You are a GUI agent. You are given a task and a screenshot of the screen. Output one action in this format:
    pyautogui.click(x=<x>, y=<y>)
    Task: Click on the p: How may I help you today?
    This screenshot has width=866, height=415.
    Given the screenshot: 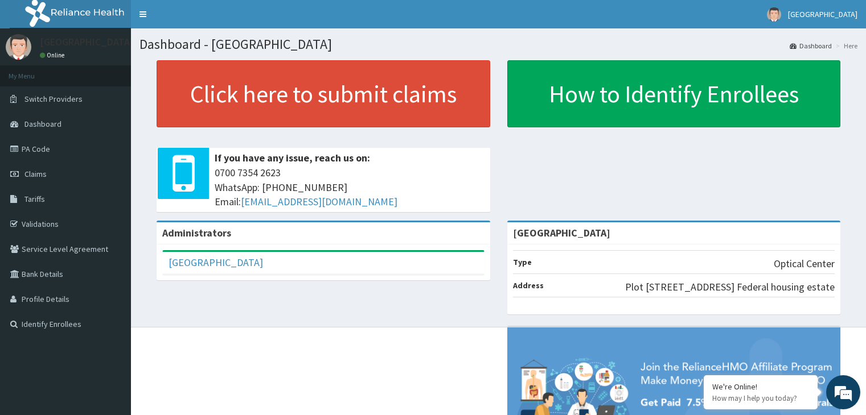 What is the action you would take?
    pyautogui.click(x=760, y=398)
    